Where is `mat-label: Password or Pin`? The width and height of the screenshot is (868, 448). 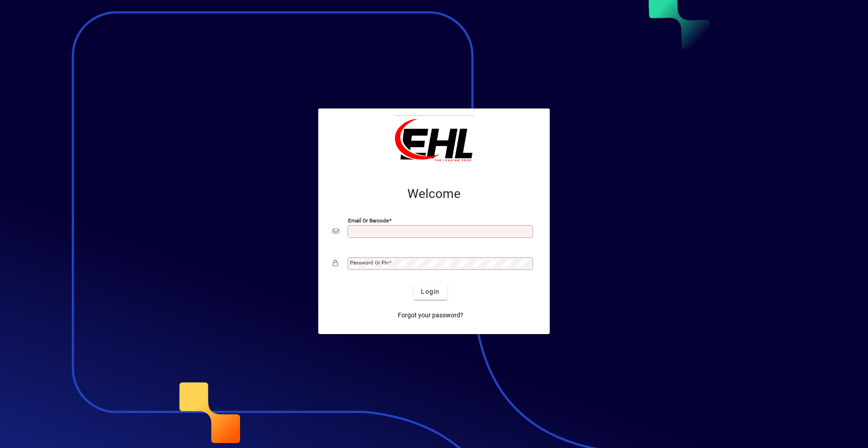 mat-label: Password or Pin is located at coordinates (369, 263).